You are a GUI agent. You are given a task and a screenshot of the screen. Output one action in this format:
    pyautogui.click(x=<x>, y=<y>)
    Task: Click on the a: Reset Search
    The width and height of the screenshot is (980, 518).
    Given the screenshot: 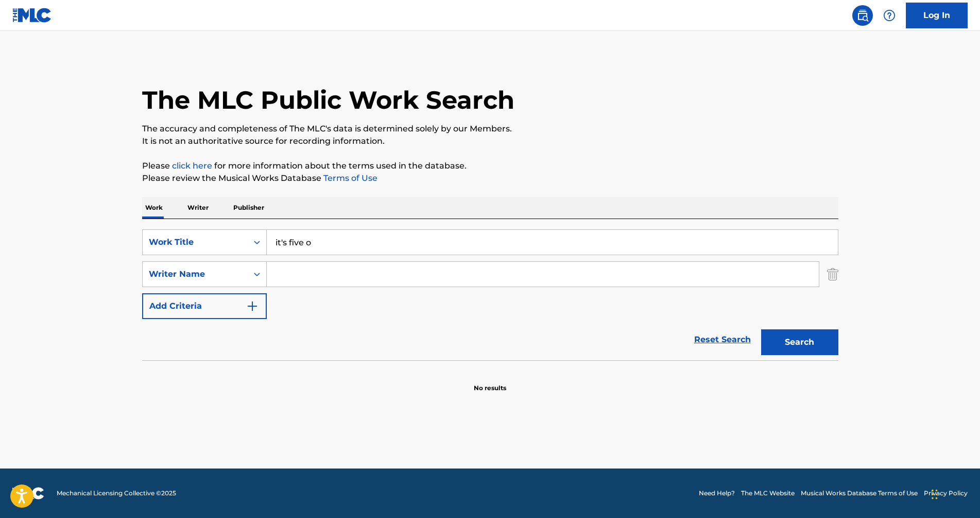 What is the action you would take?
    pyautogui.click(x=722, y=339)
    